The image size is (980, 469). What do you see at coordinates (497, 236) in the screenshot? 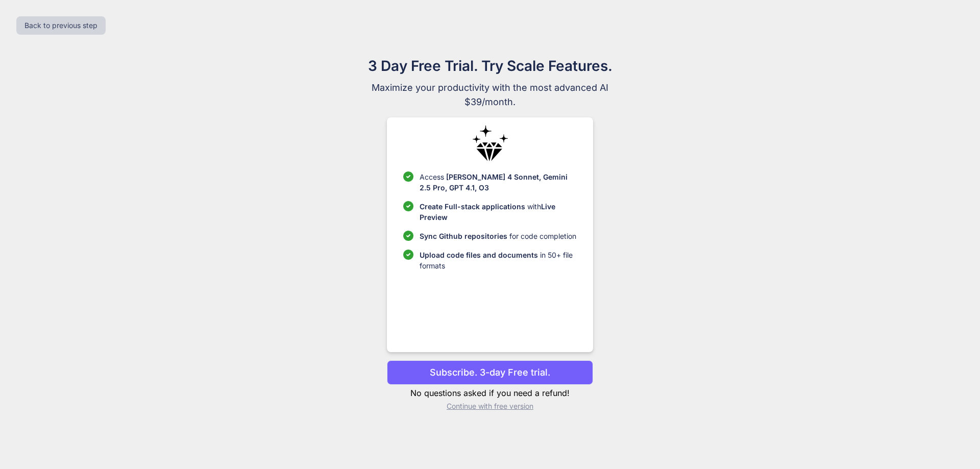
I see `p: for code completion` at bounding box center [497, 236].